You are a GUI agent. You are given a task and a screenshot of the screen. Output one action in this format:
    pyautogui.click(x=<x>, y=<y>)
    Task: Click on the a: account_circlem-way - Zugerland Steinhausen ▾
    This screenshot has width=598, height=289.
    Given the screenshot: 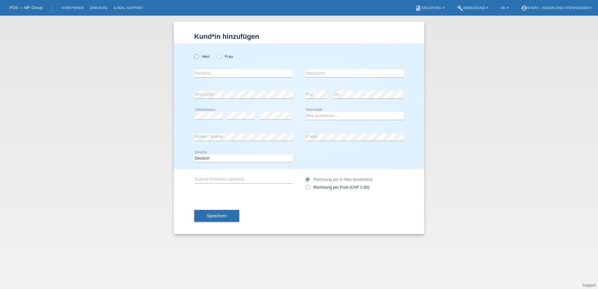 What is the action you would take?
    pyautogui.click(x=556, y=8)
    